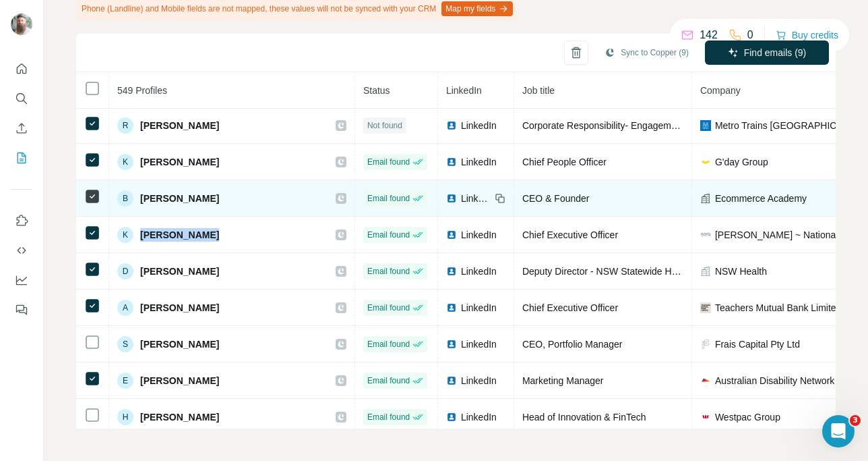 This screenshot has height=461, width=868. I want to click on p: 0, so click(751, 35).